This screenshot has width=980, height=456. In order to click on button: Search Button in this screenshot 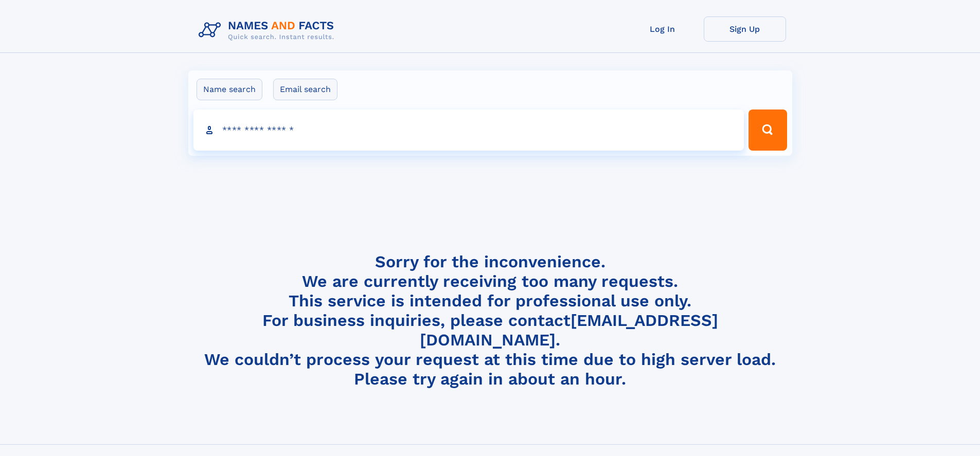, I will do `click(768, 130)`.